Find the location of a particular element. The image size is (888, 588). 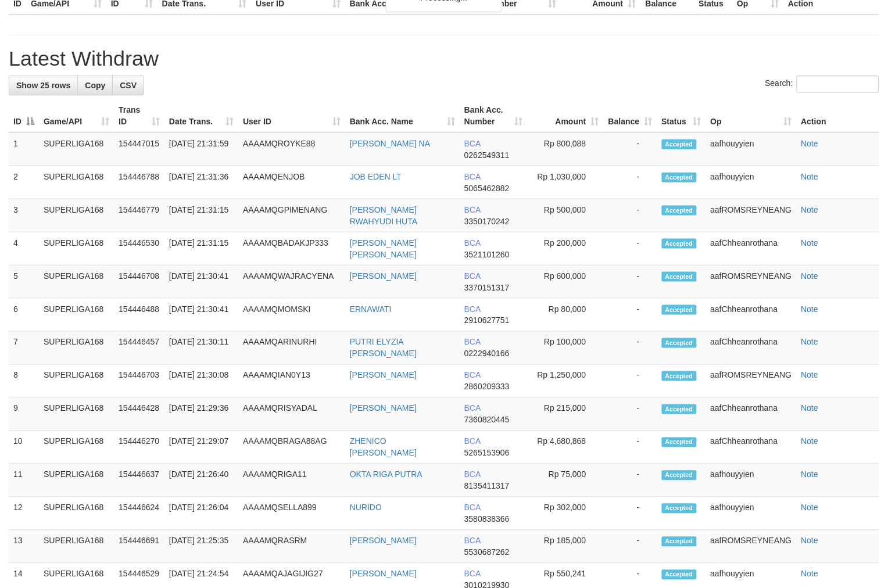

td: 12 is located at coordinates (24, 513).